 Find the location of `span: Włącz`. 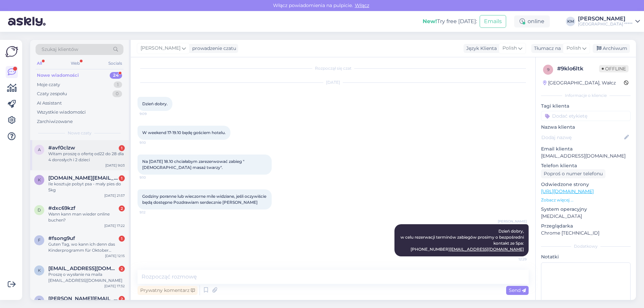

span: Włącz is located at coordinates (362, 5).